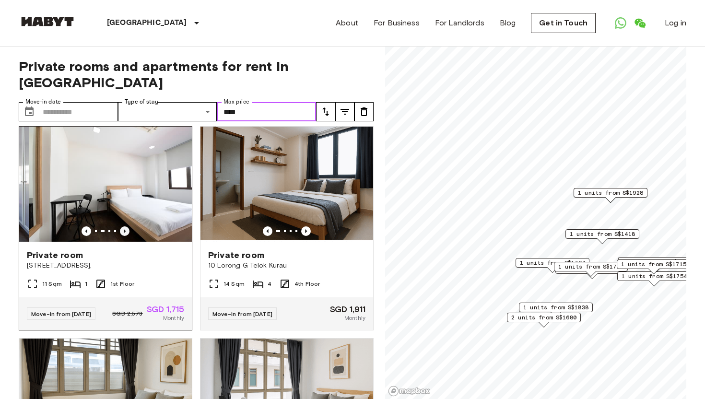 Image resolution: width=705 pixels, height=399 pixels. I want to click on span: 17 units from S$1480, so click(656, 262).